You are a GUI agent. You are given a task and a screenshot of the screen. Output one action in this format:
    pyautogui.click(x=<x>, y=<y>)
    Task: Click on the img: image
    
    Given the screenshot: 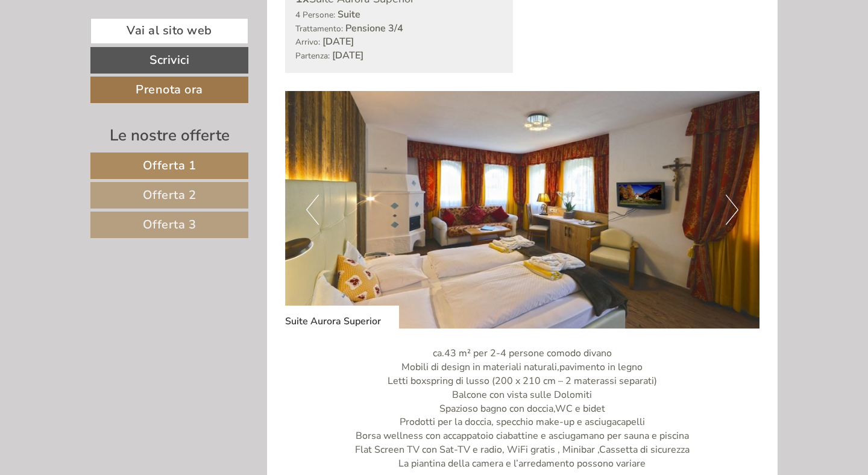 What is the action you would take?
    pyautogui.click(x=523, y=210)
    